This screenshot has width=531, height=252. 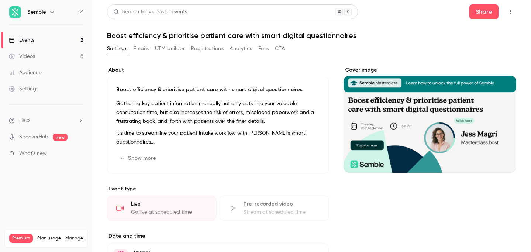 I want to click on h1: Boost efficiency & prioritise patient care with smart digital questionnaires, so click(x=312, y=35).